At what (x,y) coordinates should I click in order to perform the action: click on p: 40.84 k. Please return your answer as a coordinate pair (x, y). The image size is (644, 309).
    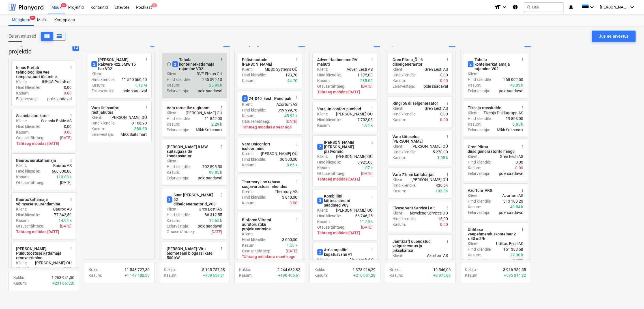
    Looking at the image, I should click on (517, 207).